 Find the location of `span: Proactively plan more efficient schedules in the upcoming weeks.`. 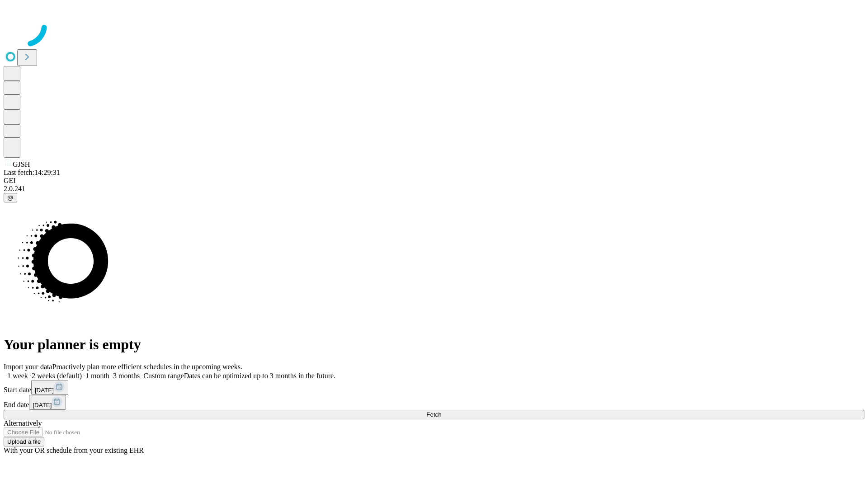

span: Proactively plan more efficient schedules in the upcoming weeks. is located at coordinates (147, 367).